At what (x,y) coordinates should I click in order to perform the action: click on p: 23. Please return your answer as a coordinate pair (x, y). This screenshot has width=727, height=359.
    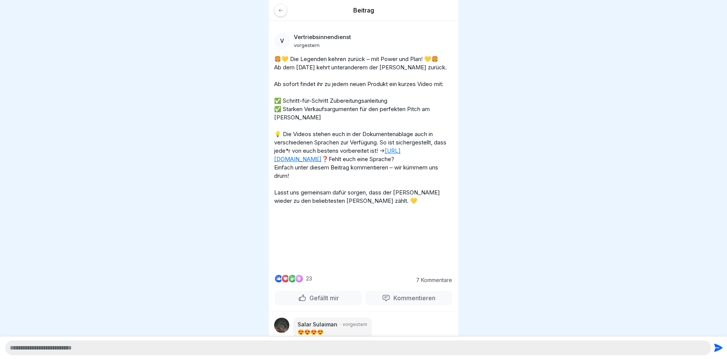
    Looking at the image, I should click on (309, 278).